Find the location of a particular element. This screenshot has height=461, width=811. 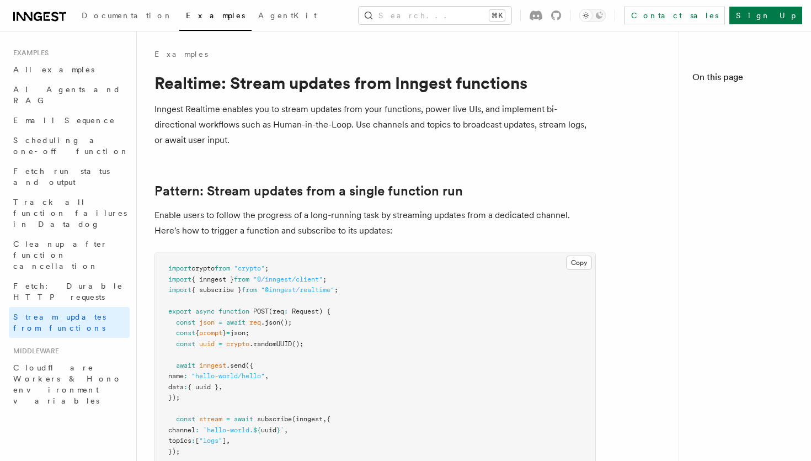

span: channel is located at coordinates (182, 430).